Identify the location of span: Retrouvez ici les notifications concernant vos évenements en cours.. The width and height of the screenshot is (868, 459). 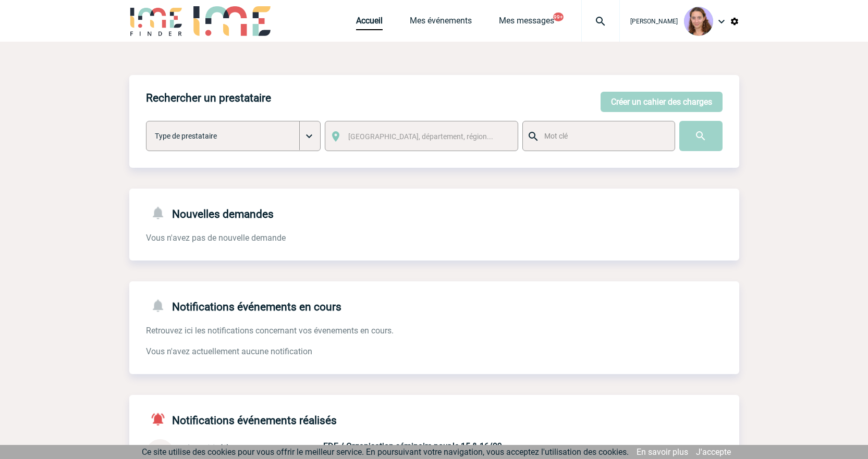
(270, 330).